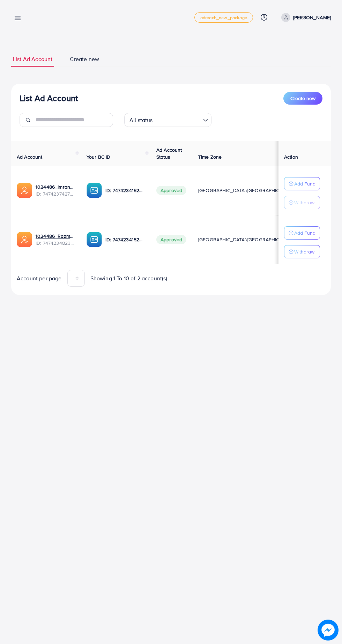  I want to click on span: Ad Account, so click(30, 157).